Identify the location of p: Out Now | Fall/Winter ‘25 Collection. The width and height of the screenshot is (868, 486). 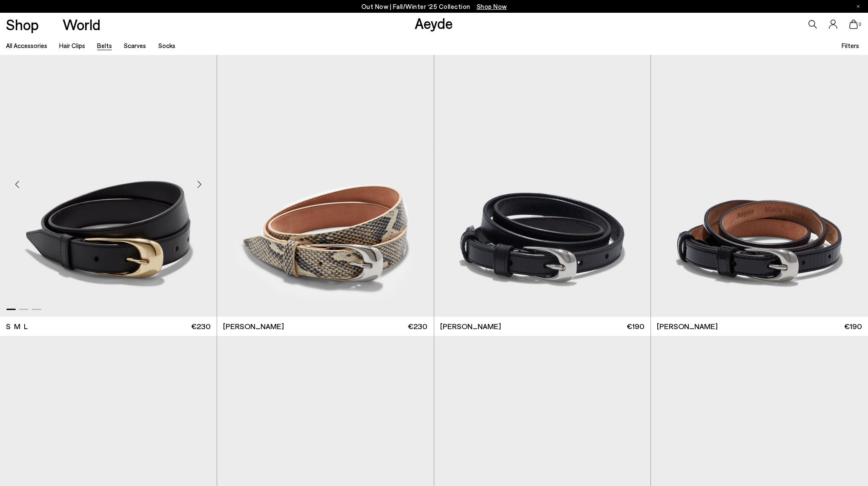
(434, 7).